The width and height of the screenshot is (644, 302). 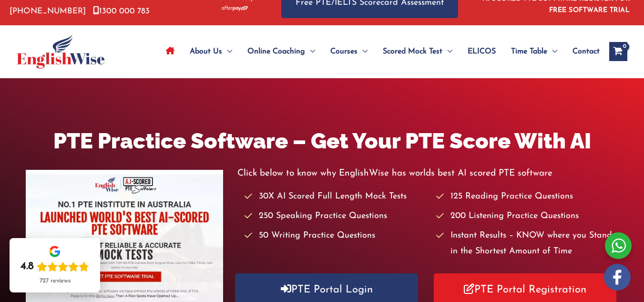 What do you see at coordinates (335, 236) in the screenshot?
I see `li: 50 Writing Practice Questions` at bounding box center [335, 236].